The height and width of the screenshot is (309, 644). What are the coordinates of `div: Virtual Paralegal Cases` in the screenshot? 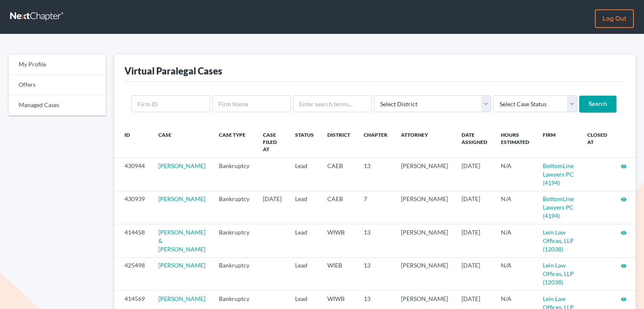 It's located at (173, 71).